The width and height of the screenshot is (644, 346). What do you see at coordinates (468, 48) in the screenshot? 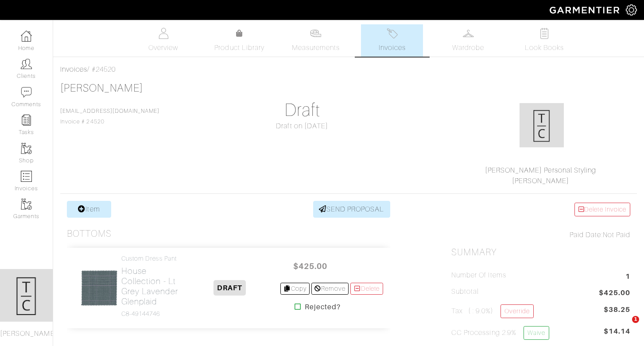
I see `span: Wardrobe` at bounding box center [468, 48].